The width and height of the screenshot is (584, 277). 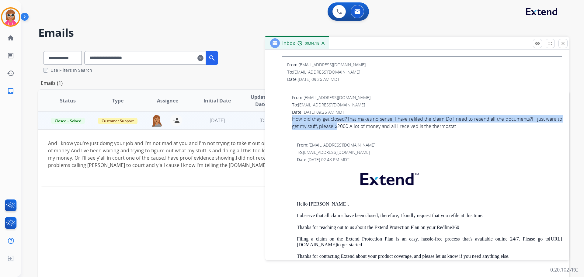 What do you see at coordinates (217, 101) in the screenshot?
I see `span: Initial Date` at bounding box center [217, 101].